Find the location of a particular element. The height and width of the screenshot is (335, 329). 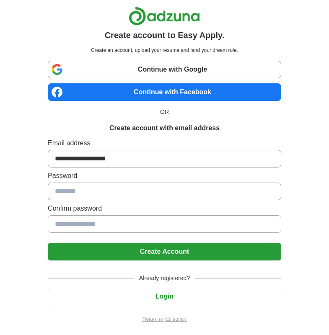

span: Already registered? is located at coordinates (164, 278).